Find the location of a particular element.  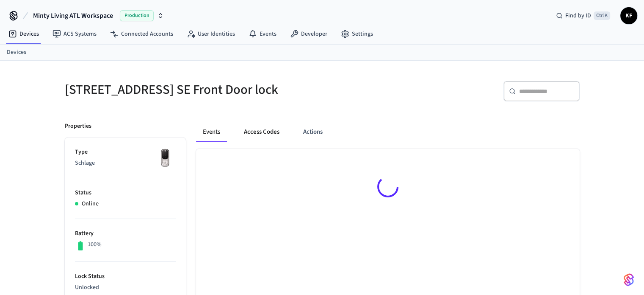

div: Find by IDCtrl K is located at coordinates (583, 15).